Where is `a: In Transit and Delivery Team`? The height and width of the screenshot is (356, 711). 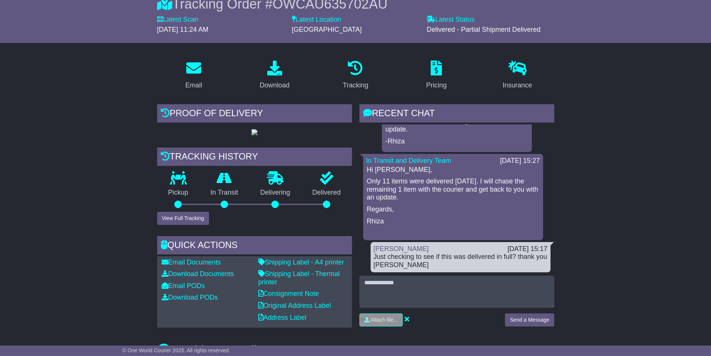 a: In Transit and Delivery Team is located at coordinates (409, 160).